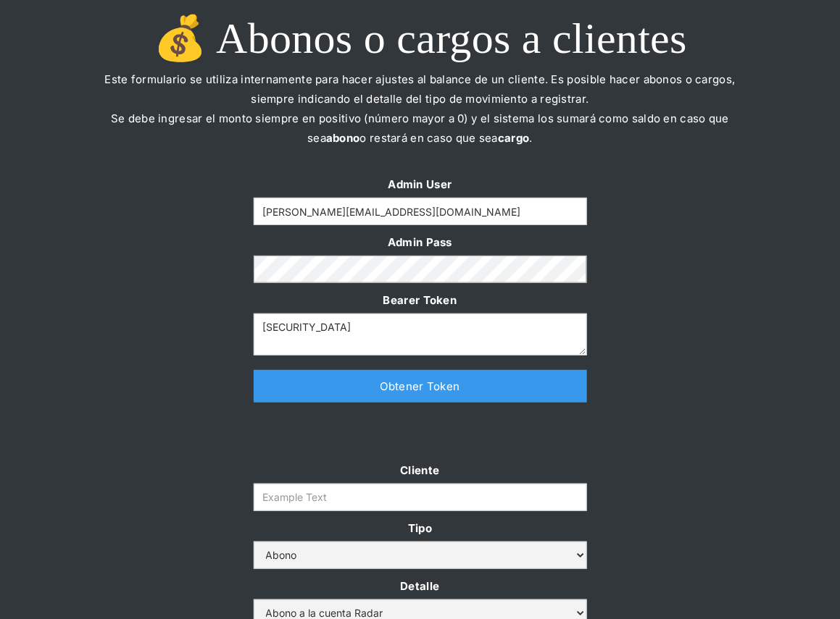 The height and width of the screenshot is (619, 840). Describe the element at coordinates (420, 528) in the screenshot. I see `label: Tipo` at that location.